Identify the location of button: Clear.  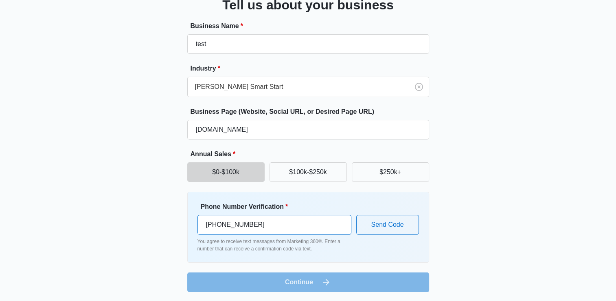
(419, 87).